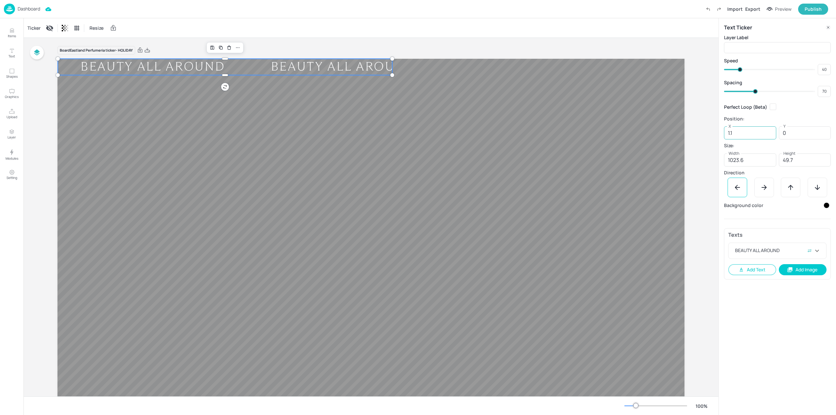  Describe the element at coordinates (34, 28) in the screenshot. I see `div: Ticker` at that location.